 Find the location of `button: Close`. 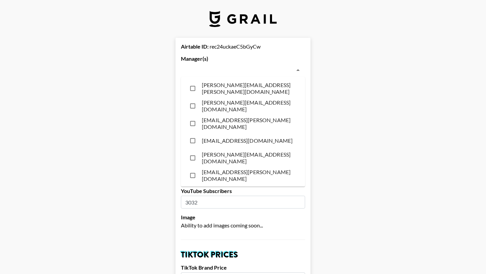

button: Close is located at coordinates (298, 70).